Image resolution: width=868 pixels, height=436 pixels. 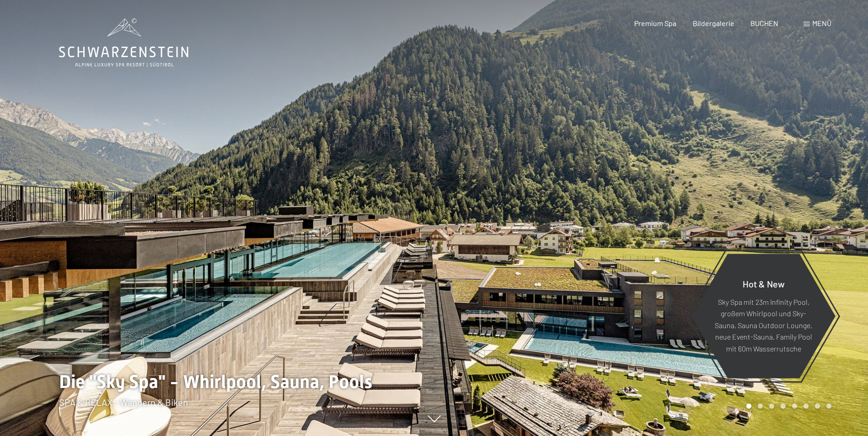 What do you see at coordinates (783, 406) in the screenshot?
I see `div: Carousel Page 4` at bounding box center [783, 406].